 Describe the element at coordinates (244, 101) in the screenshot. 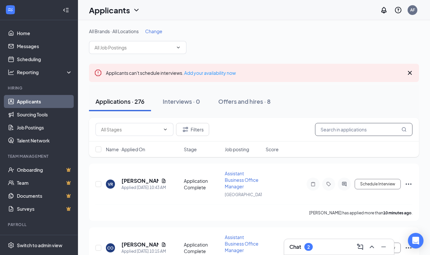

I see `div: Offers and hires · 8` at that location.